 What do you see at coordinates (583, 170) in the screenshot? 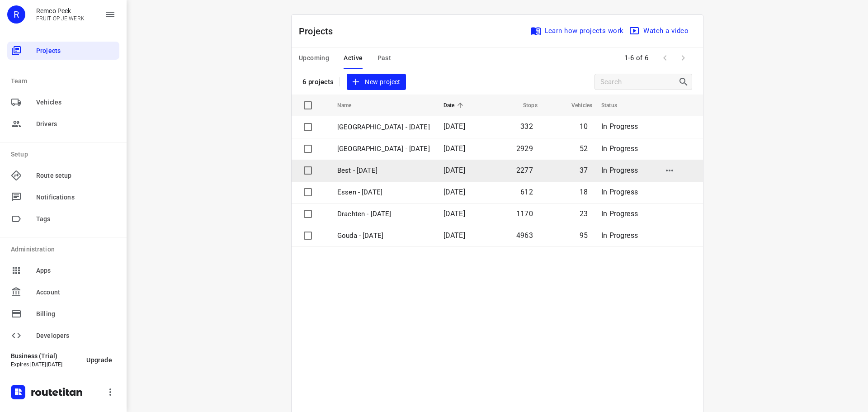
I see `span: 37` at bounding box center [583, 170].